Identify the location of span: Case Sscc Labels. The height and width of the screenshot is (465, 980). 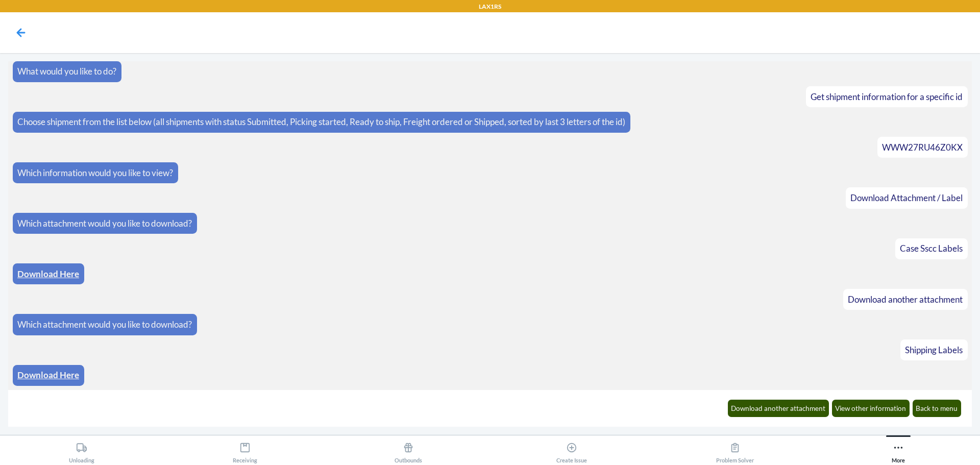
(931, 248).